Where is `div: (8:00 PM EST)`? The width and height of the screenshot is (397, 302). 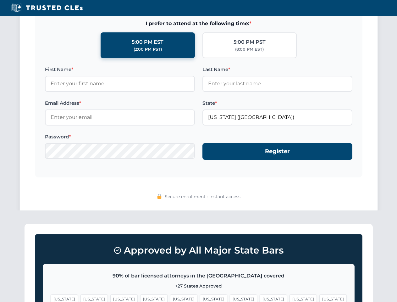 div: (8:00 PM EST) is located at coordinates (250, 49).